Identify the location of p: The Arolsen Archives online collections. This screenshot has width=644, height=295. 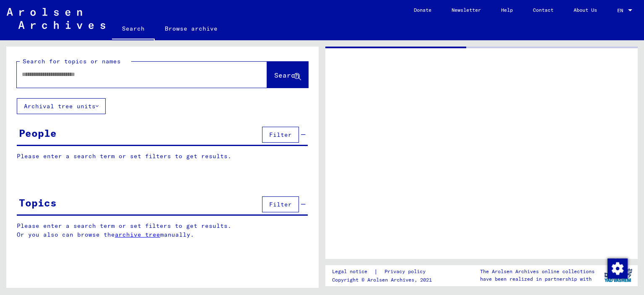
(537, 271).